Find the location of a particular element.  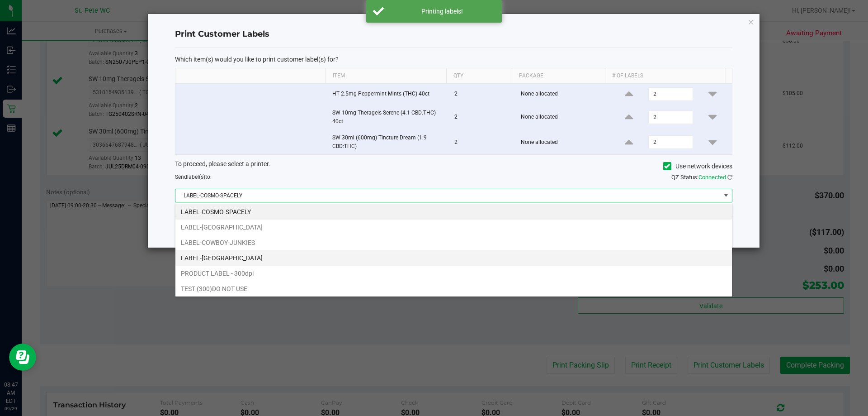

li: LABEL-COWBOY-JUNKIES is located at coordinates (454, 243).